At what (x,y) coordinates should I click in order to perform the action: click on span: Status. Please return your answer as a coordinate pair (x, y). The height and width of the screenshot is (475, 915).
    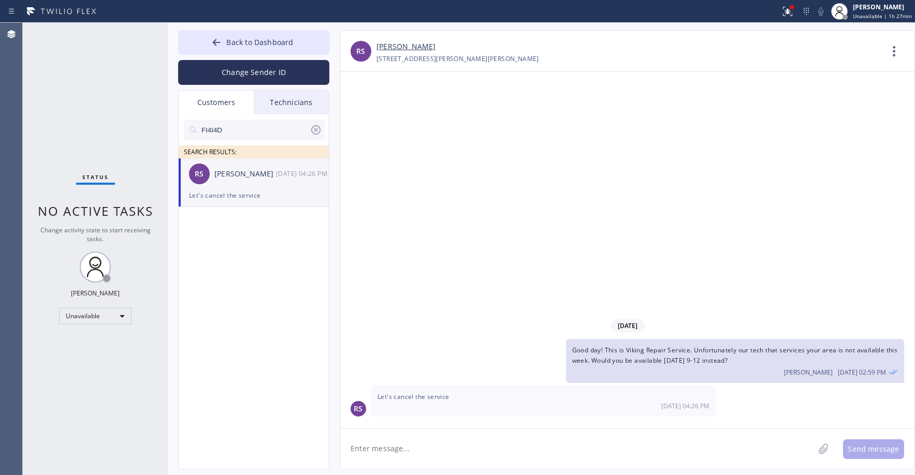
    Looking at the image, I should click on (95, 177).